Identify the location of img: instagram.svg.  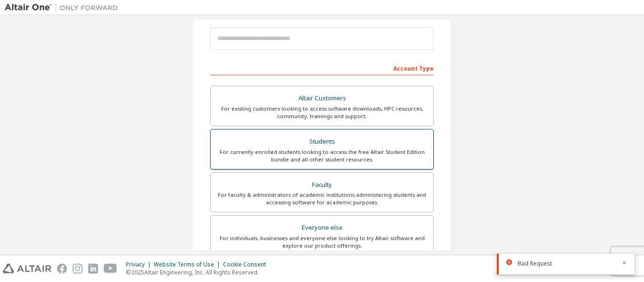
(77, 269).